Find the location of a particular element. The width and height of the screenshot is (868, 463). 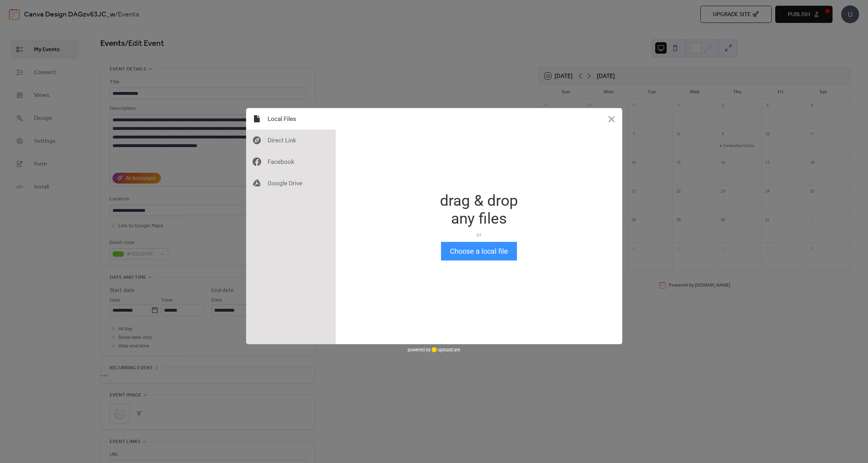

a: uploadcare is located at coordinates (446, 350).